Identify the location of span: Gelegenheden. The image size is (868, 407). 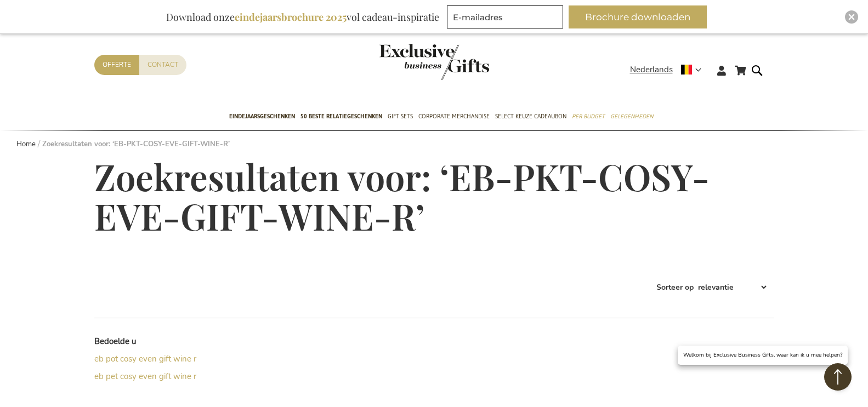
(632, 116).